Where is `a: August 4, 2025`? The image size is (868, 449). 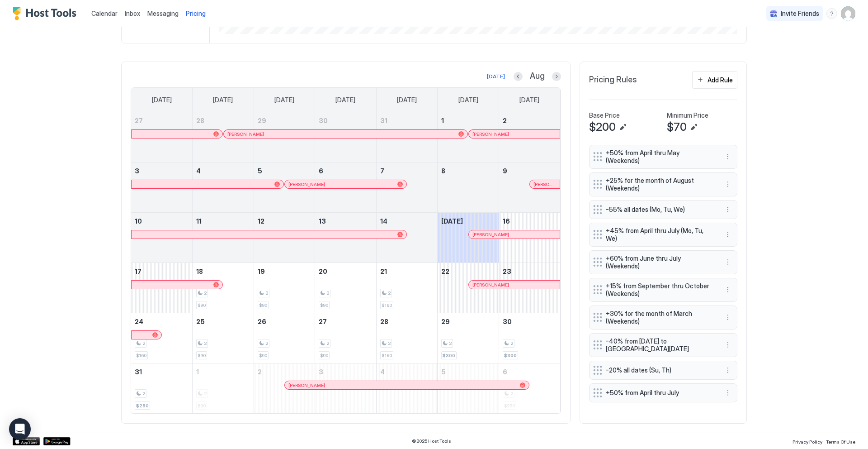
a: August 4, 2025 is located at coordinates (223, 170).